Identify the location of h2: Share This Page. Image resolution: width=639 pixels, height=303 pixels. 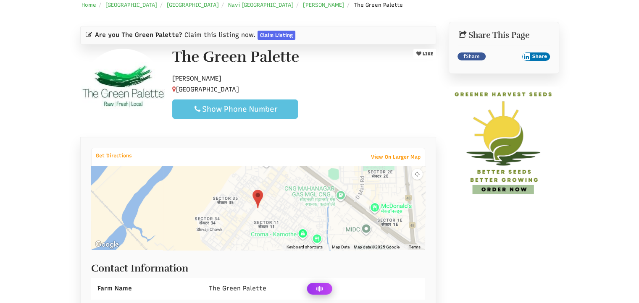
(504, 35).